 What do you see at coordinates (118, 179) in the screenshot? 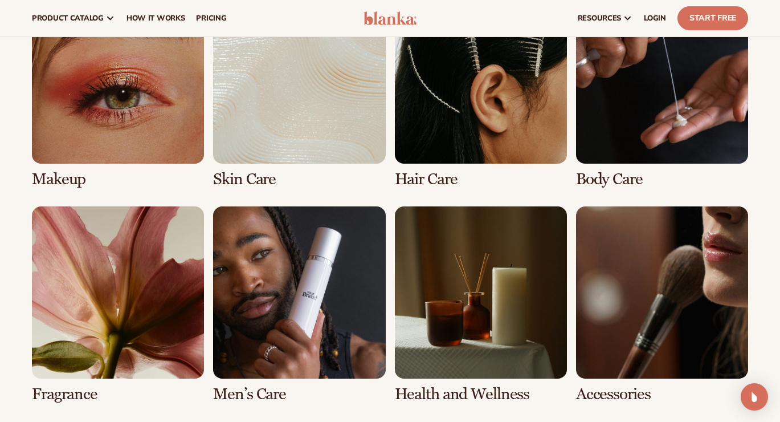
I see `h3: Makeup` at bounding box center [118, 179].